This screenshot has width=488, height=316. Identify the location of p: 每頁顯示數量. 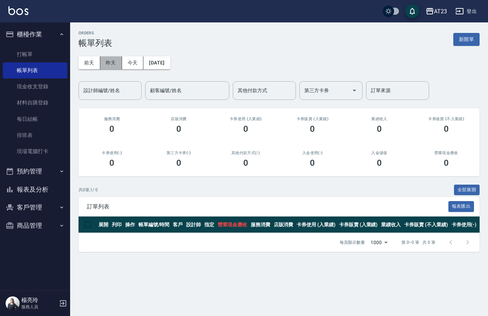
(352, 243).